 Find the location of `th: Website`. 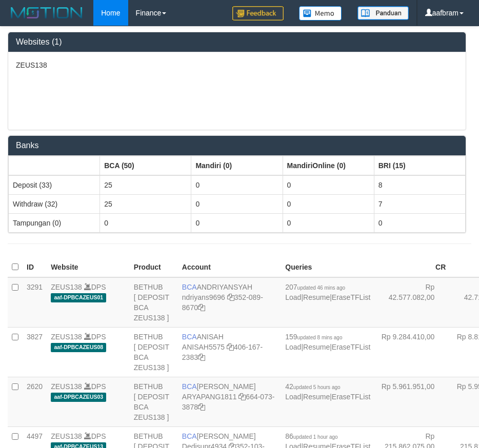

th: Website is located at coordinates (88, 267).